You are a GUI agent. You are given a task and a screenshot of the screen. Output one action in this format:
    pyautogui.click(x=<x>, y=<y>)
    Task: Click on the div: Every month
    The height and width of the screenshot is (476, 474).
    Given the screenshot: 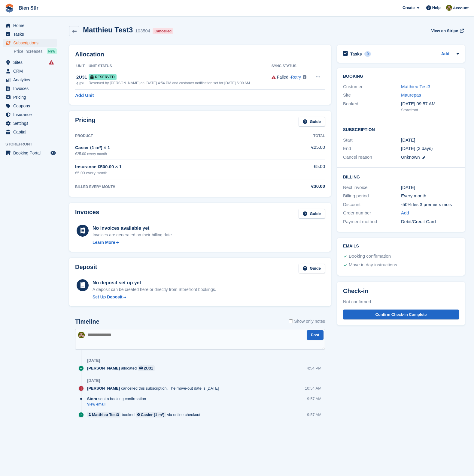 What is the action you would take?
    pyautogui.click(x=429, y=196)
    